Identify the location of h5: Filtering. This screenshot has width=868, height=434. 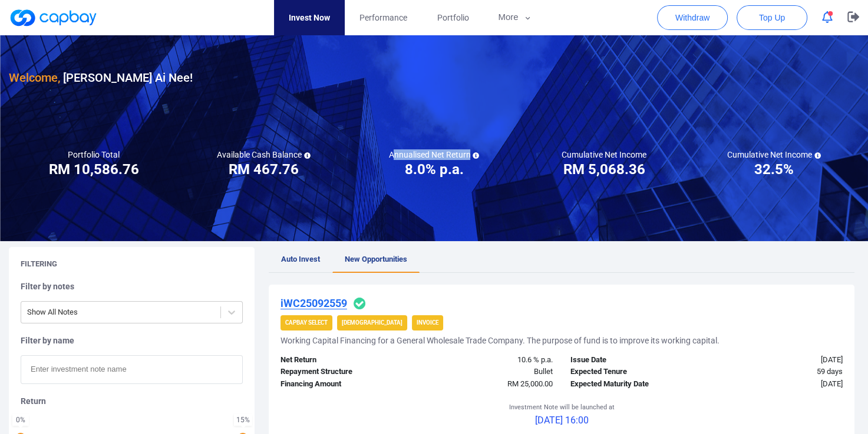
(39, 264).